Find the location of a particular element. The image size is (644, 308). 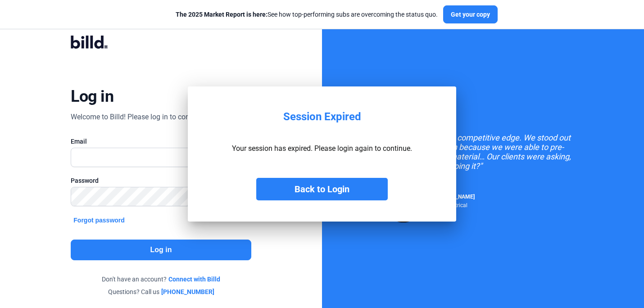

button: Back to Login is located at coordinates (322, 189).